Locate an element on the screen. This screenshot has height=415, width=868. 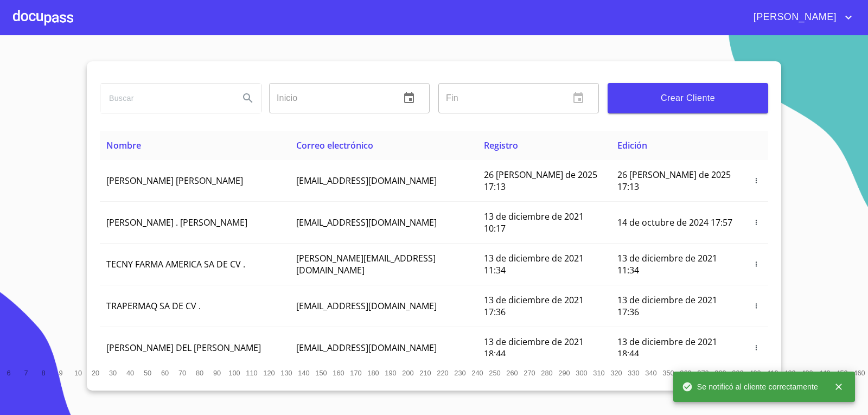
span: 13 de diciembre de 2021 17:36 is located at coordinates (534, 306).